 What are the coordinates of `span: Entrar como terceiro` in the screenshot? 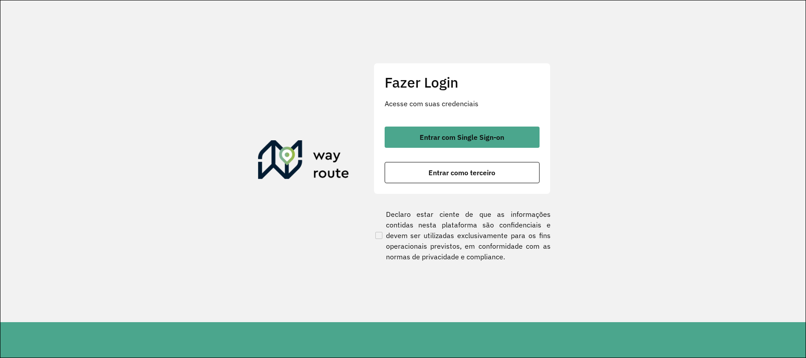 It's located at (462, 173).